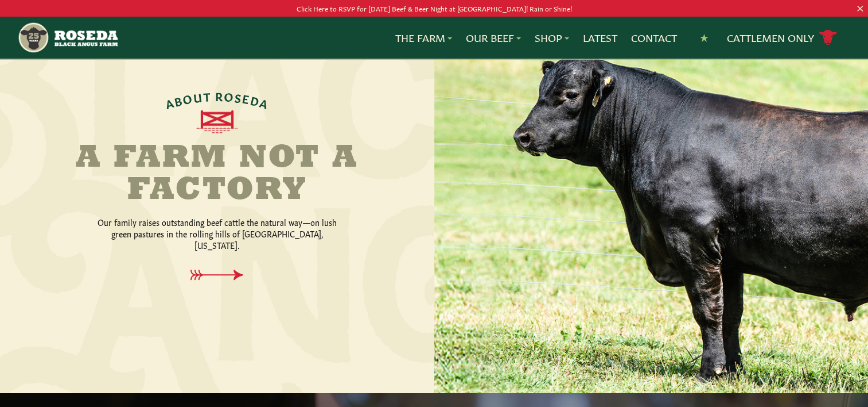 This screenshot has width=868, height=407. I want to click on a: Contact, so click(655, 38).